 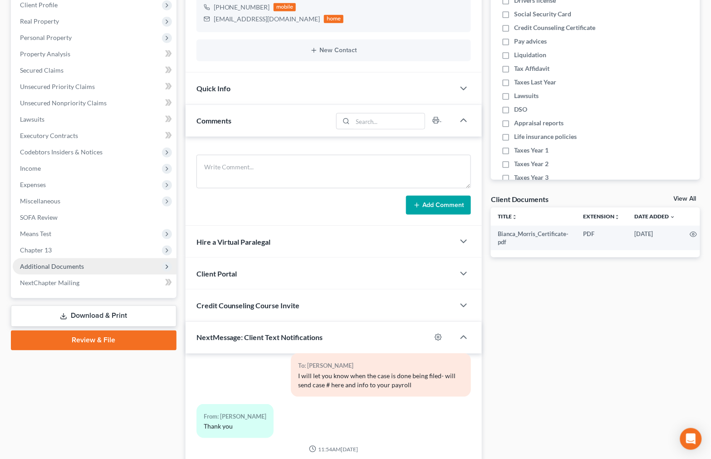 What do you see at coordinates (234, 242) in the screenshot?
I see `span: Hire a Virtual Paralegal` at bounding box center [234, 242].